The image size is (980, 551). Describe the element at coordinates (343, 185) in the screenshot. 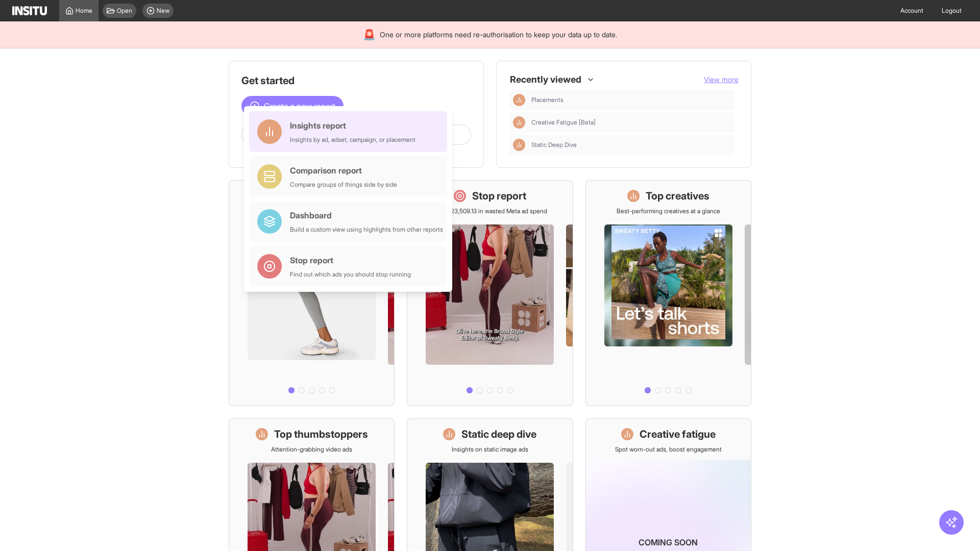

I see `div: Compare groups of things side by side` at that location.